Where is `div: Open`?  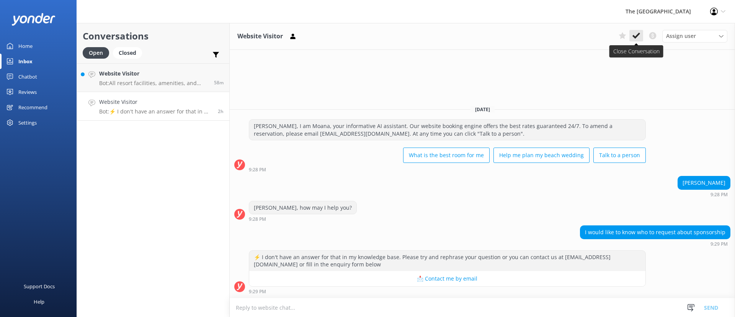 div: Open is located at coordinates (96, 53).